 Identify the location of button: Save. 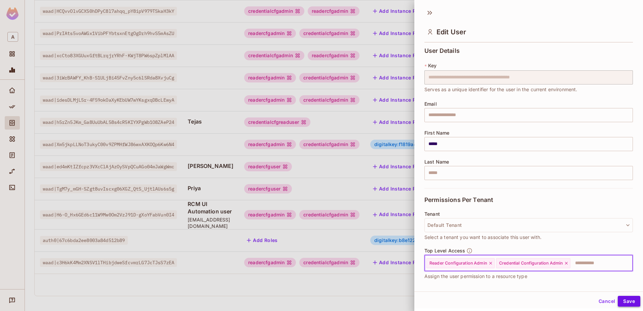
(629, 301).